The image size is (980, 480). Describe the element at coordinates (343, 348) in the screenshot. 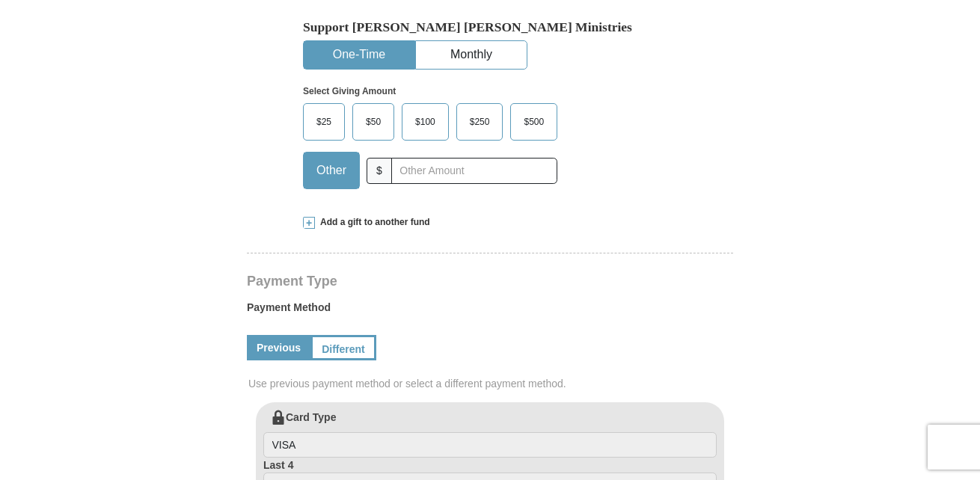

I see `a: Different` at that location.